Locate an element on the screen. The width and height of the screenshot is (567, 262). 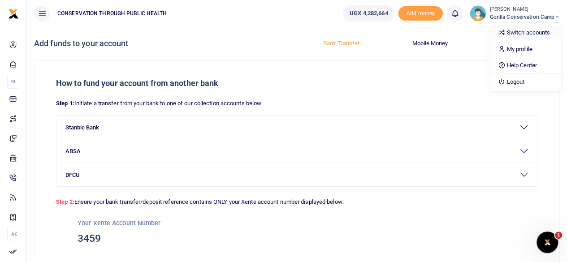
li: Ac is located at coordinates (13, 234).